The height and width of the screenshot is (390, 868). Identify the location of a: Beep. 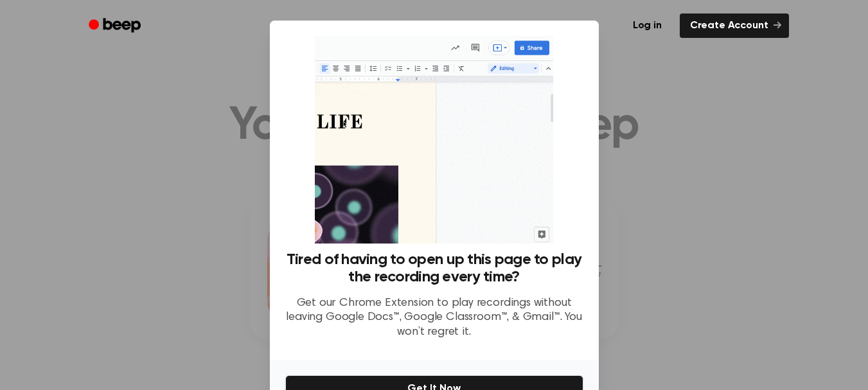
(116, 26).